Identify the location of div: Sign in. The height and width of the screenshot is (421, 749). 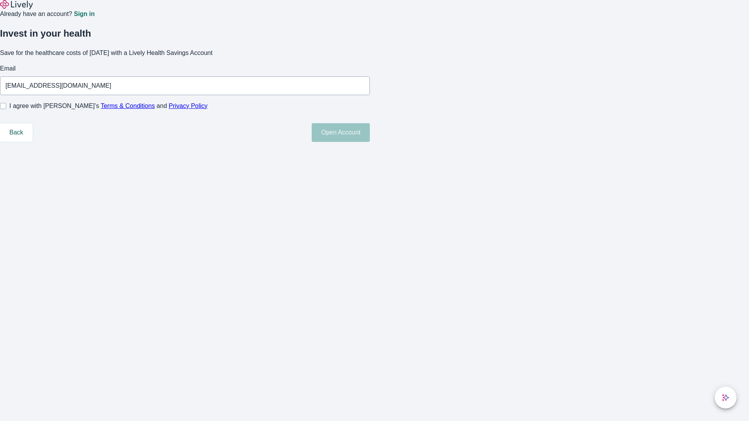
(84, 14).